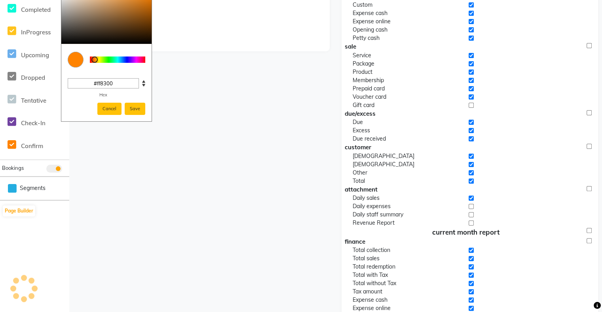 This screenshot has height=312, width=602. What do you see at coordinates (373, 223) in the screenshot?
I see `span: Revenue Report` at bounding box center [373, 223].